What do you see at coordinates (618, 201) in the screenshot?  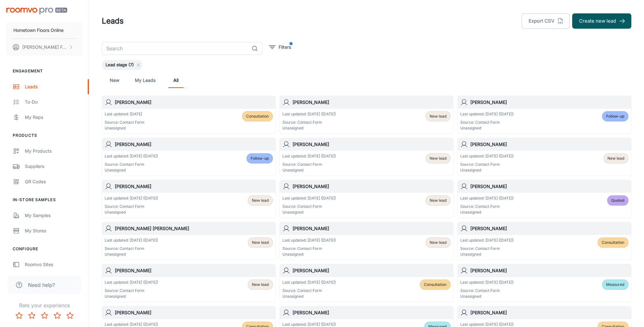 I see `span: Quoted` at bounding box center [618, 201].